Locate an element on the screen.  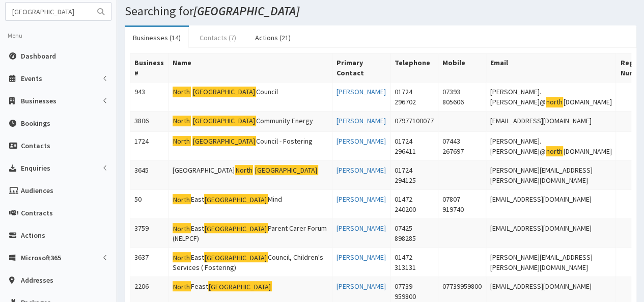
td: 3637 is located at coordinates (149, 262).